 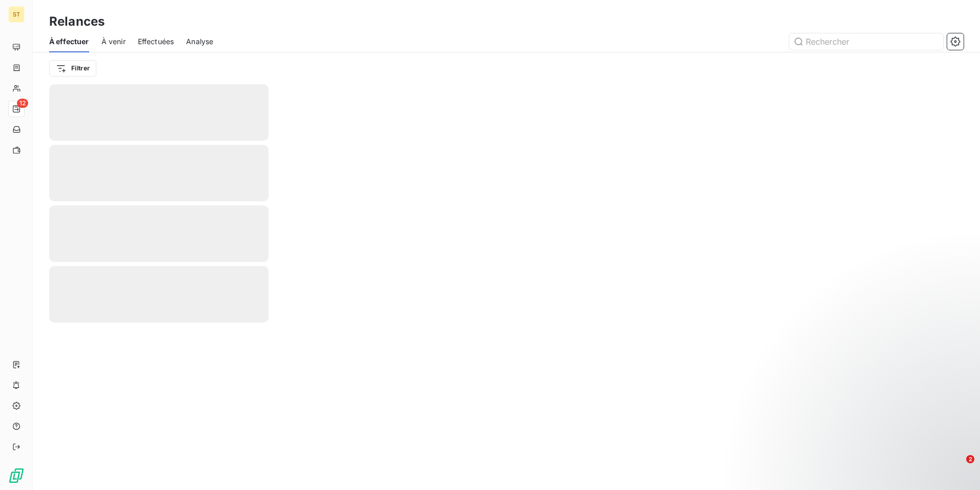 I want to click on button: Filtrer, so click(x=73, y=68).